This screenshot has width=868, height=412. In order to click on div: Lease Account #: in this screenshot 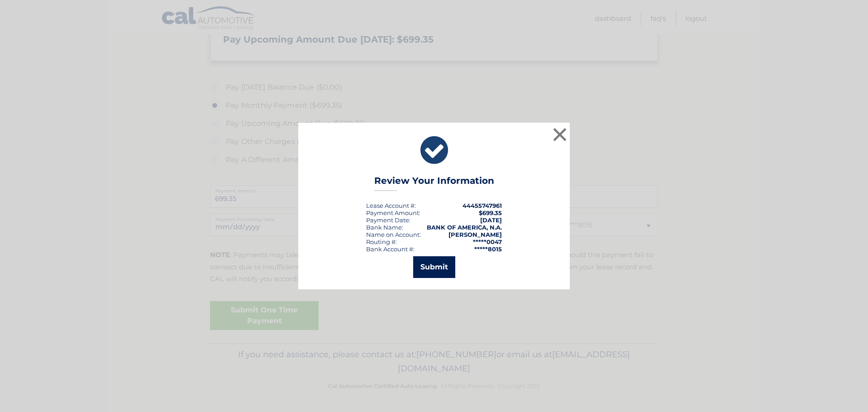, I will do `click(391, 206)`.